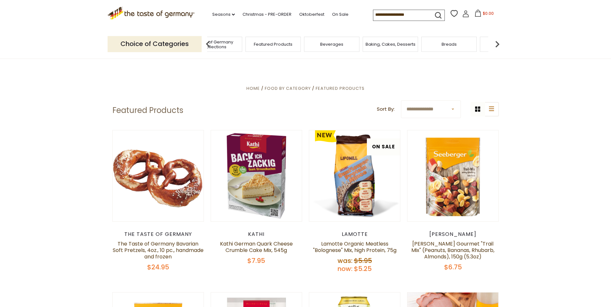  What do you see at coordinates (155, 44) in the screenshot?
I see `p: Choice of Categories` at bounding box center [155, 44].